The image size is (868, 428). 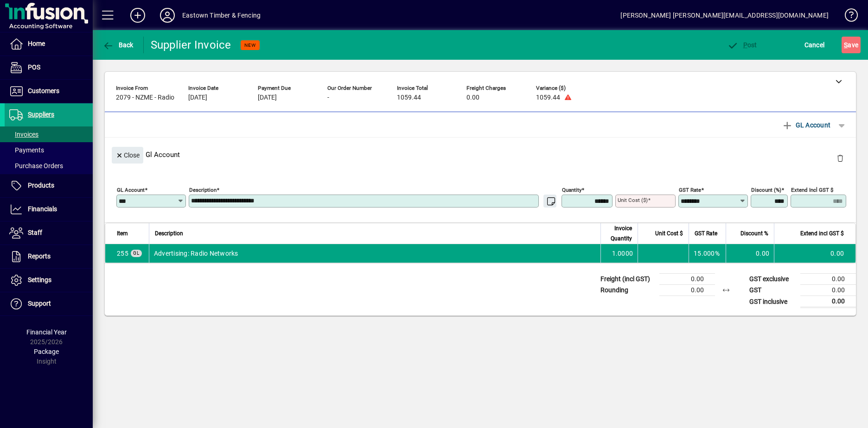 I want to click on td: Rounding, so click(x=627, y=290).